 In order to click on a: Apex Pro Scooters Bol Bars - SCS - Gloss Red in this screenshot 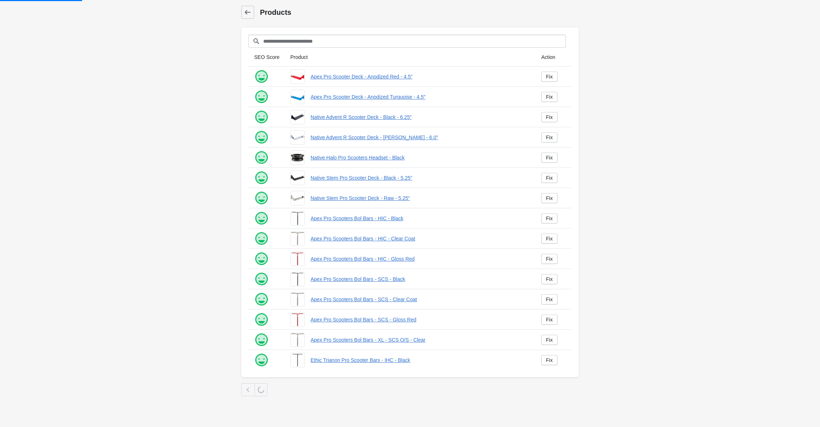, I will do `click(420, 320)`.